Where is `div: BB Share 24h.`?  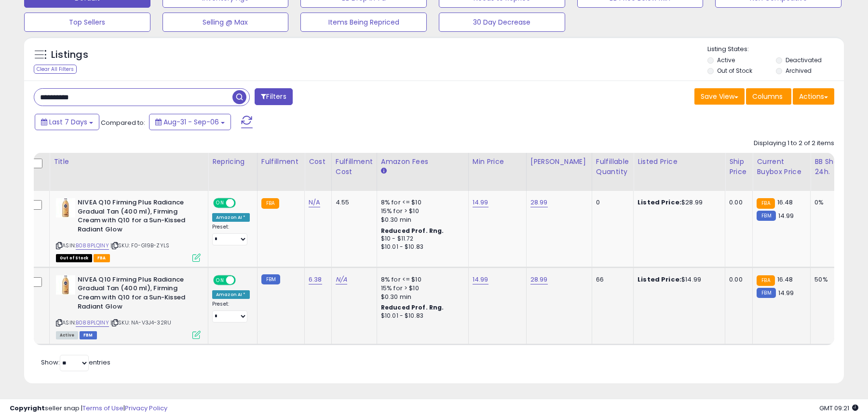
div: BB Share 24h. is located at coordinates (832, 167).